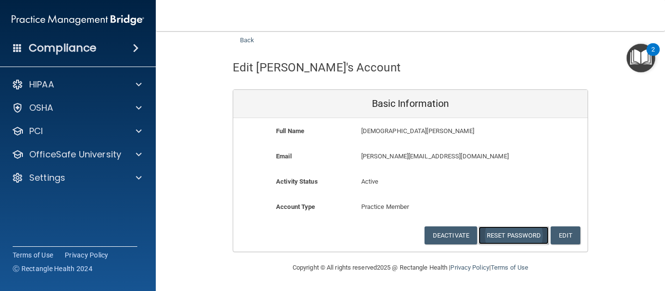  What do you see at coordinates (451, 235) in the screenshot?
I see `button: Deactivate` at bounding box center [451, 235].